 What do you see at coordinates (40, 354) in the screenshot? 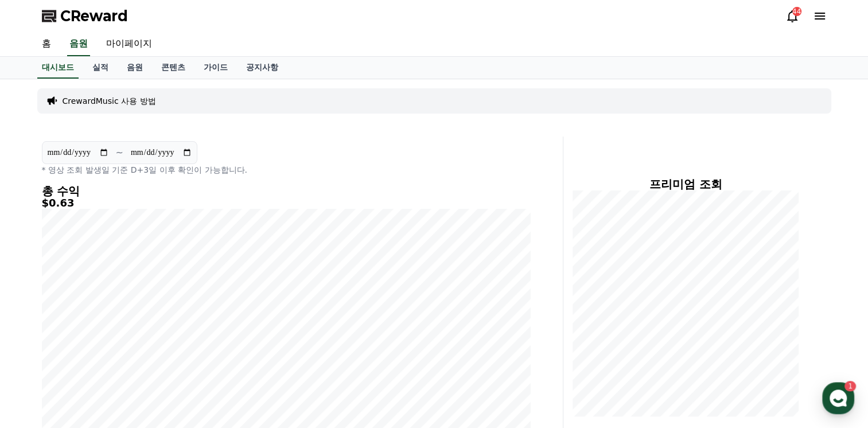
I see `span: 홈` at bounding box center [40, 354].